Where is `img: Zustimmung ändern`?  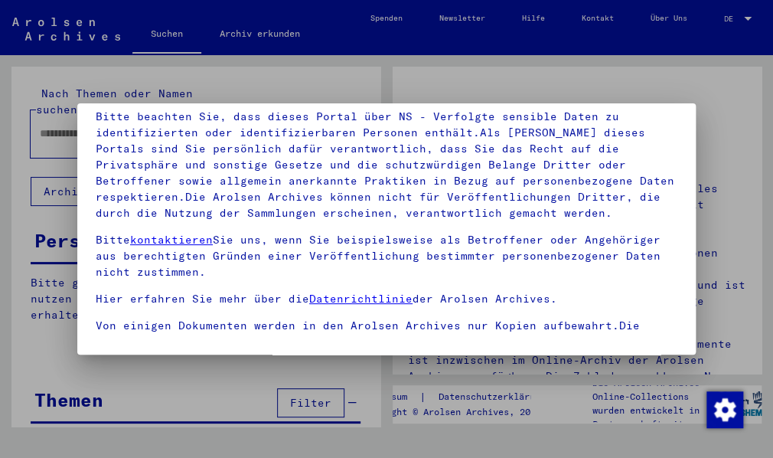
img: Zustimmung ändern is located at coordinates (725, 410).